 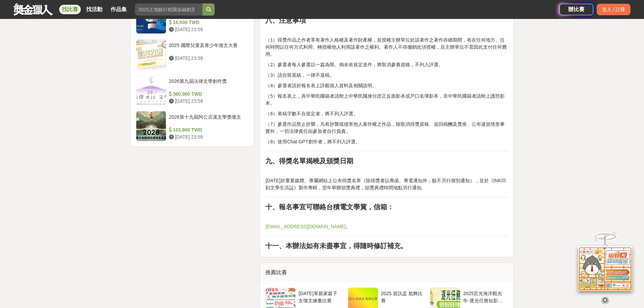 I want to click on div: 2026第九屆法律文學創作獎, so click(x=208, y=84).